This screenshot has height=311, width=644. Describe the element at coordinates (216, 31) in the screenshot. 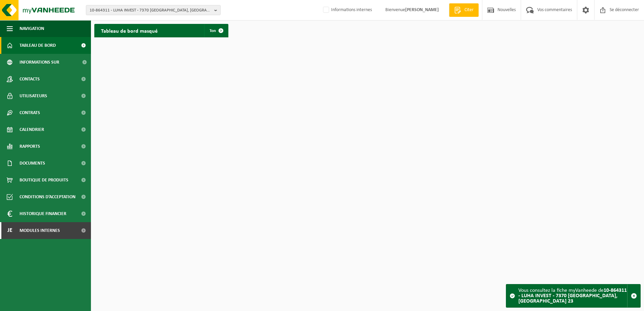

I see `a: Ton` at that location.